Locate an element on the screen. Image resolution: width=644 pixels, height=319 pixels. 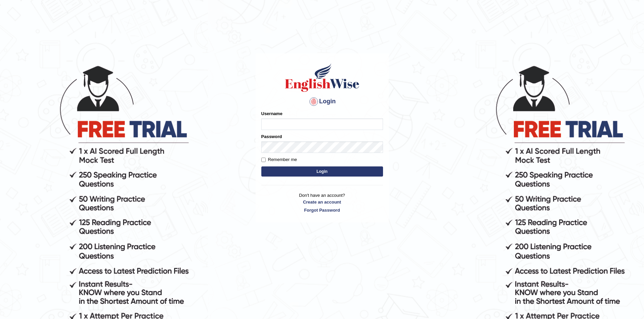
a: Create an account is located at coordinates (322, 202).